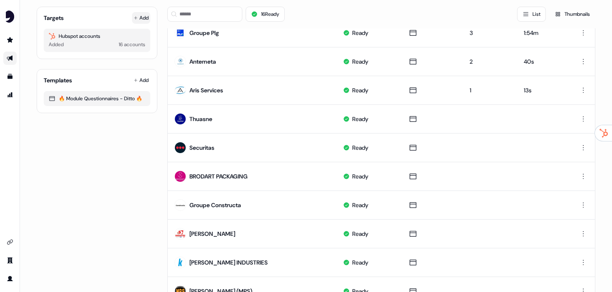  Describe the element at coordinates (544, 62) in the screenshot. I see `div: 40s` at that location.